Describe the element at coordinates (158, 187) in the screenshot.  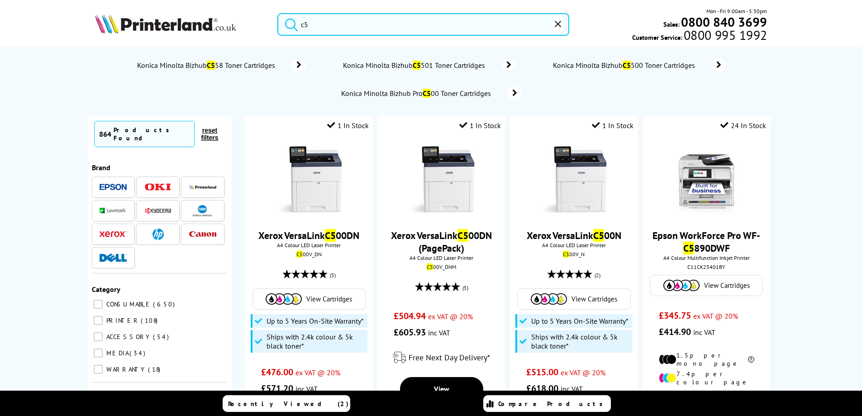
I see `img: OKI` at that location.